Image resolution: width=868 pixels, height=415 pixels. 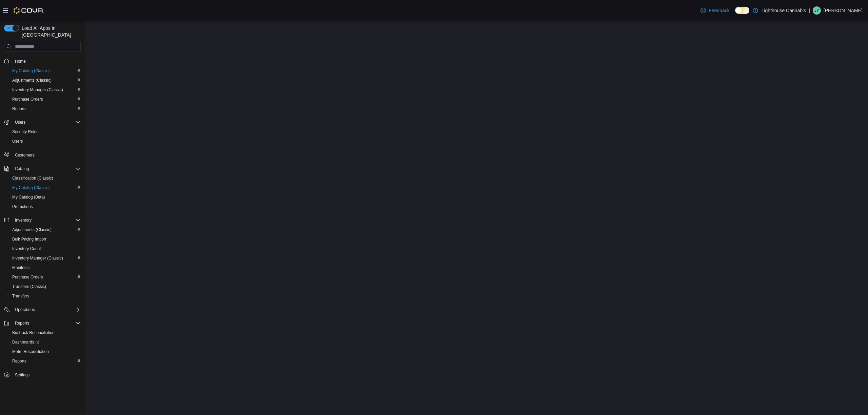 I want to click on a: Inventory Count, so click(x=27, y=249).